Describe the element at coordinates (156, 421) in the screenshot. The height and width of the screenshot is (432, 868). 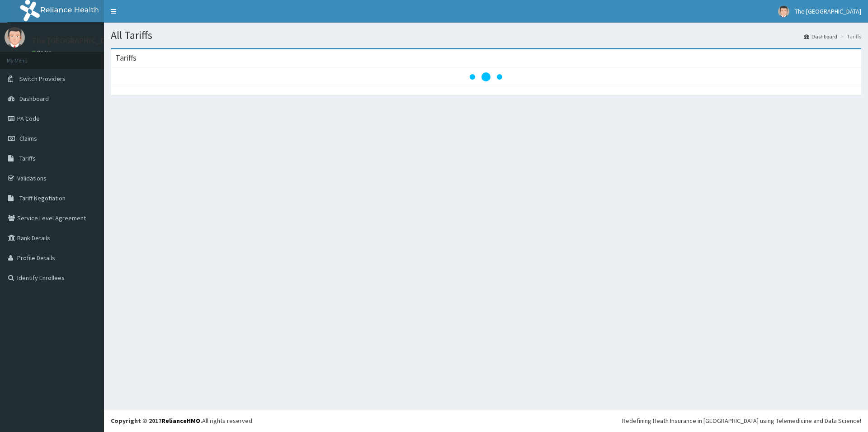
I see `strong: Copyright © 2017 .` at that location.